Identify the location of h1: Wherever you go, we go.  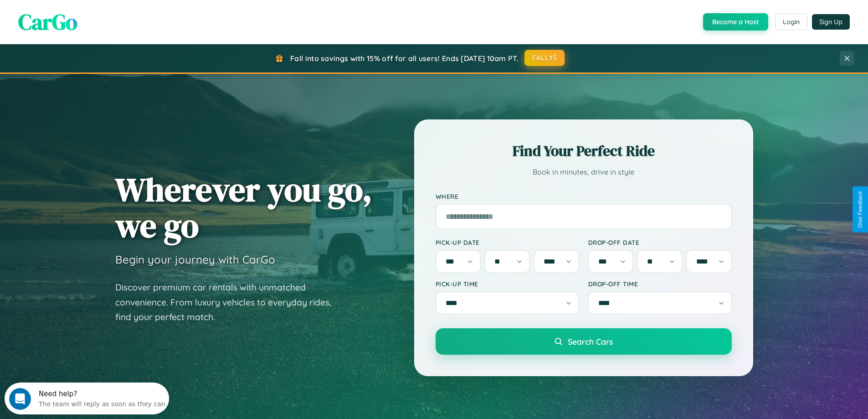
(244, 208).